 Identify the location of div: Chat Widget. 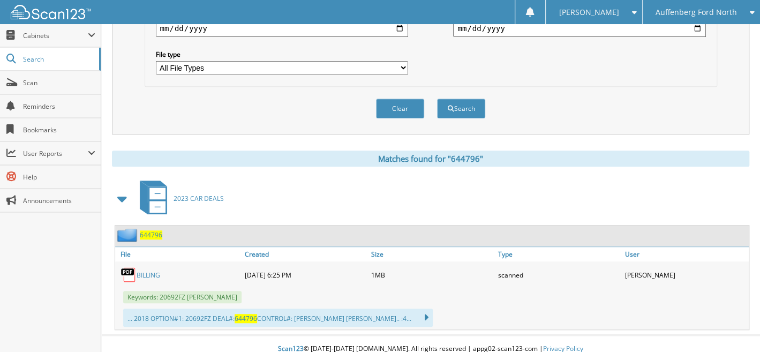
(734, 326).